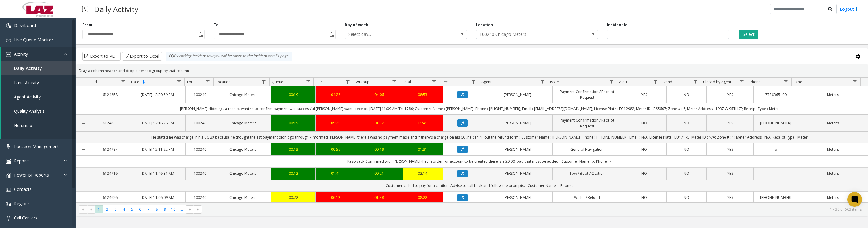  What do you see at coordinates (208, 82) in the screenshot?
I see `a: Lot Filter Menu` at bounding box center [208, 82].